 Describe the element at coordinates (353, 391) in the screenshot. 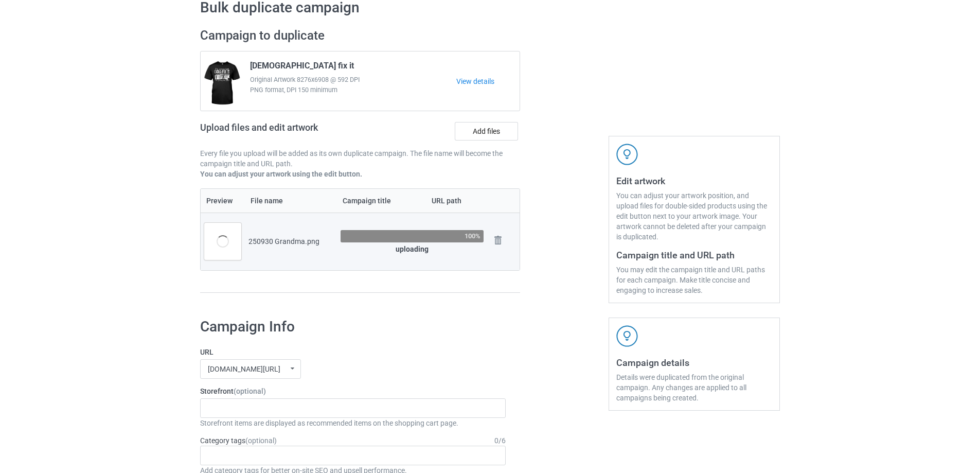

I see `label: Storefront` at that location.